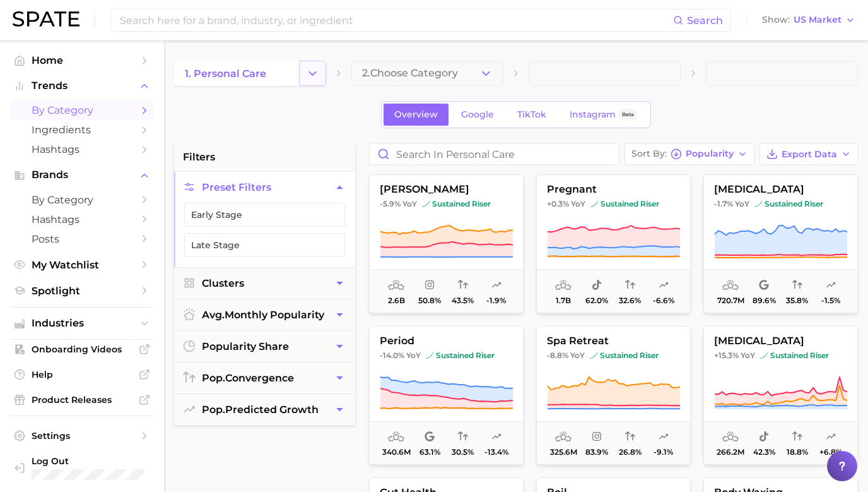  What do you see at coordinates (265, 409) in the screenshot?
I see `button: pop.predicted growth` at bounding box center [265, 409].